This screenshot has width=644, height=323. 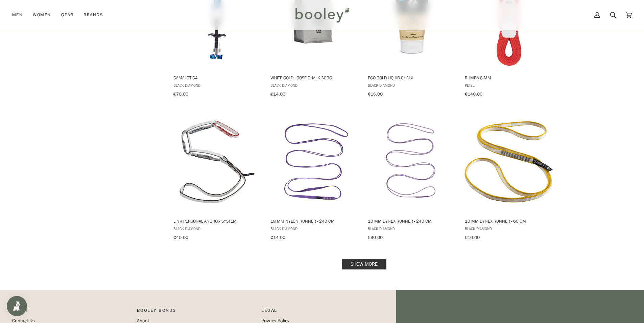 What do you see at coordinates (412, 77) in the screenshot?
I see `span: ECO Gold Liquid Chalk` at bounding box center [412, 77].